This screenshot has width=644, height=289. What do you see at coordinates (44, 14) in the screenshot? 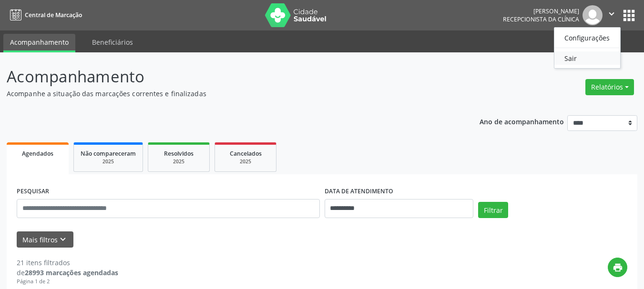
I see `a: Central de Marcação` at bounding box center [44, 14].